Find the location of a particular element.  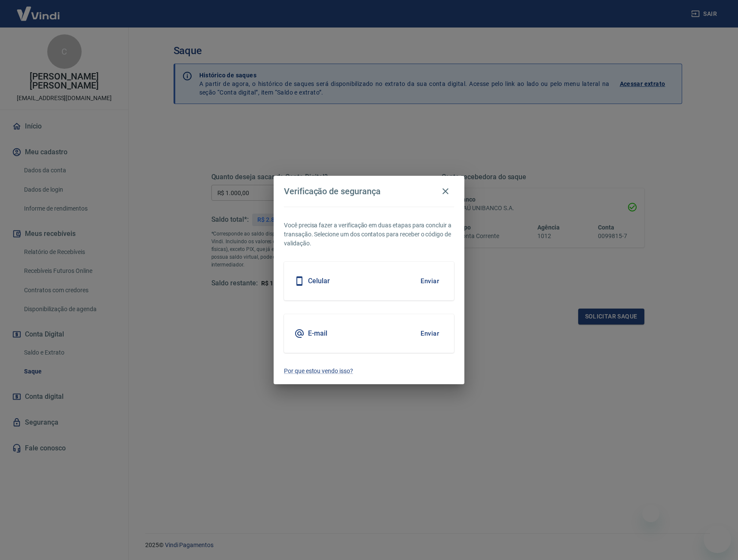

p: Você precisa fazer a verificação em duas etapas para concluir a transação. Selecione um dos conta... is located at coordinates (369, 234).